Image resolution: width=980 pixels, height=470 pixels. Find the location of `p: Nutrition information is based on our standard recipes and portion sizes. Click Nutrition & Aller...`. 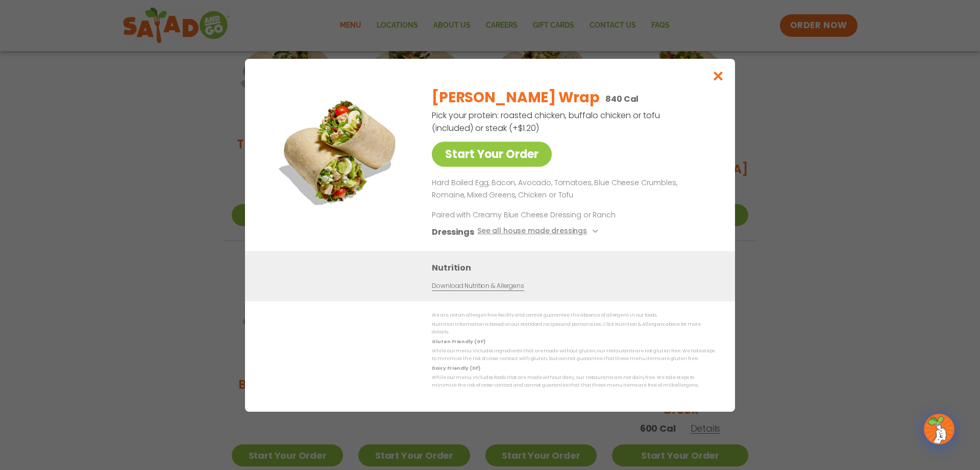

p: Nutrition information is based on our standard recipes and portion sizes. Click Nutrition & Aller... is located at coordinates (573, 328).